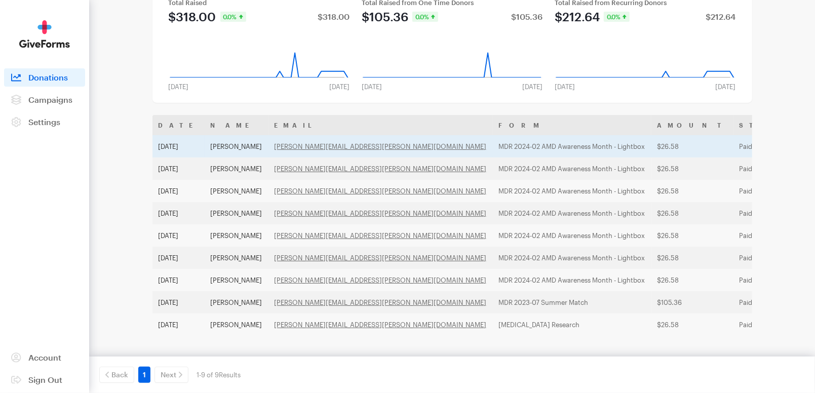 The height and width of the screenshot is (393, 815). What do you see at coordinates (218, 375) in the screenshot?
I see `div: 1-9 of 9` at bounding box center [218, 375].